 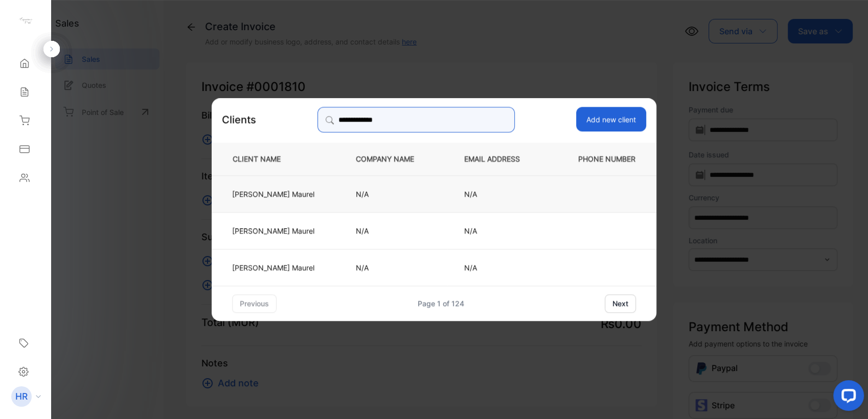 I want to click on img: logo, so click(x=26, y=21).